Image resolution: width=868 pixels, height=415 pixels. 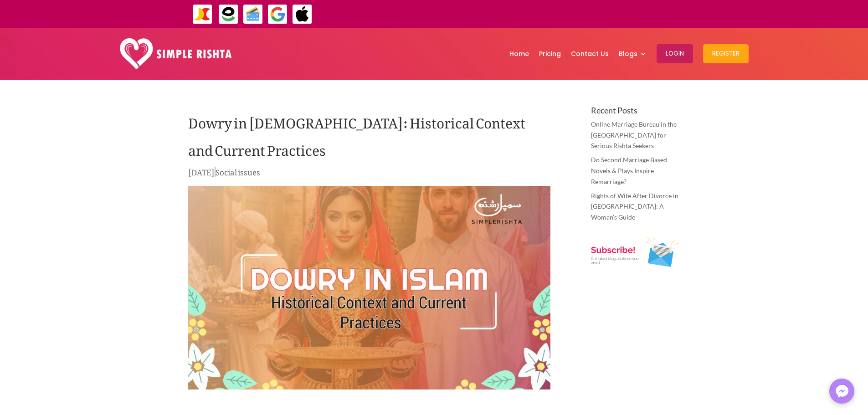 I want to click on img: ApplePay-icon, so click(x=302, y=14).